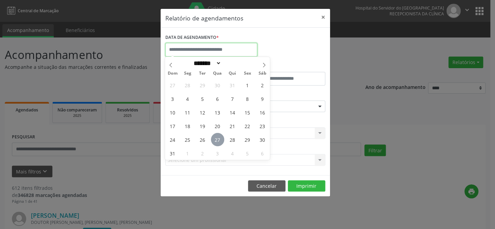 Image resolution: width=495 pixels, height=229 pixels. What do you see at coordinates (217, 126) in the screenshot?
I see `span: Agosto 20, 2025` at bounding box center [217, 126].